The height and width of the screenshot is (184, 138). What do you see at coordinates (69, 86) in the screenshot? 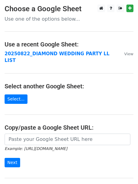
I see `h4: Select another Google Sheet:` at bounding box center [69, 86].